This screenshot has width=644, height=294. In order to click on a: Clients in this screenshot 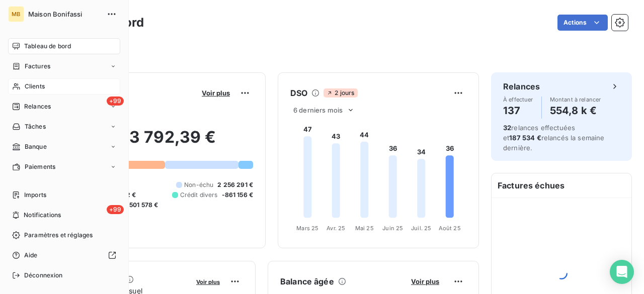, I will do `click(64, 87)`.